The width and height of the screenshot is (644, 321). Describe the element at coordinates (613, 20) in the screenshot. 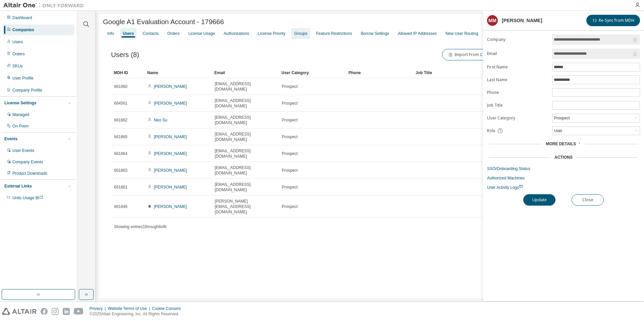

I see `button: Re-Sync from MDH` at that location.